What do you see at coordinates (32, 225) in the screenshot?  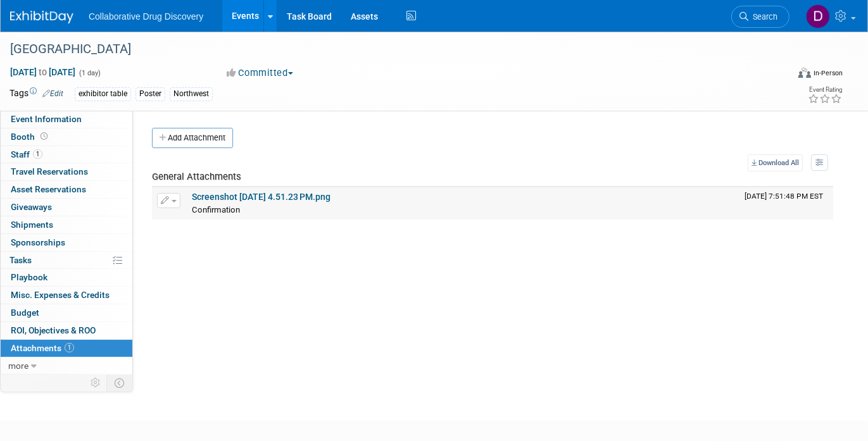 I see `span: Shipments` at bounding box center [32, 225].